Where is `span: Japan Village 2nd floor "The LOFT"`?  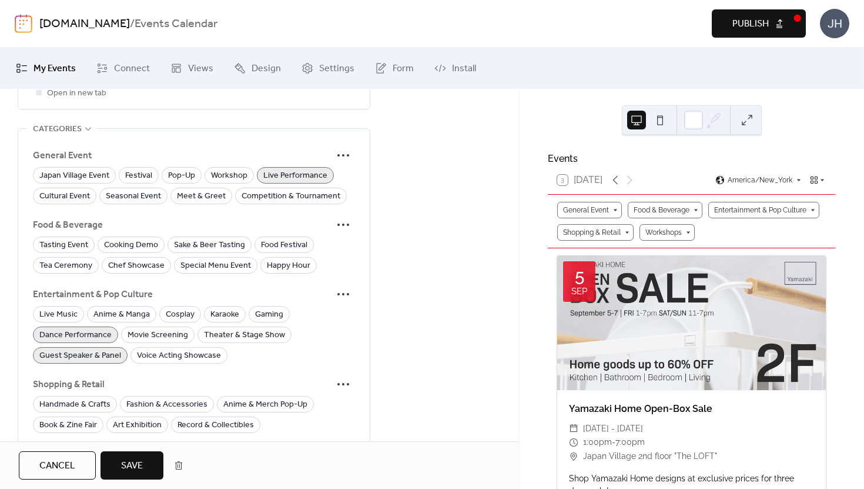 span: Japan Village 2nd floor "The LOFT" is located at coordinates (650, 456).